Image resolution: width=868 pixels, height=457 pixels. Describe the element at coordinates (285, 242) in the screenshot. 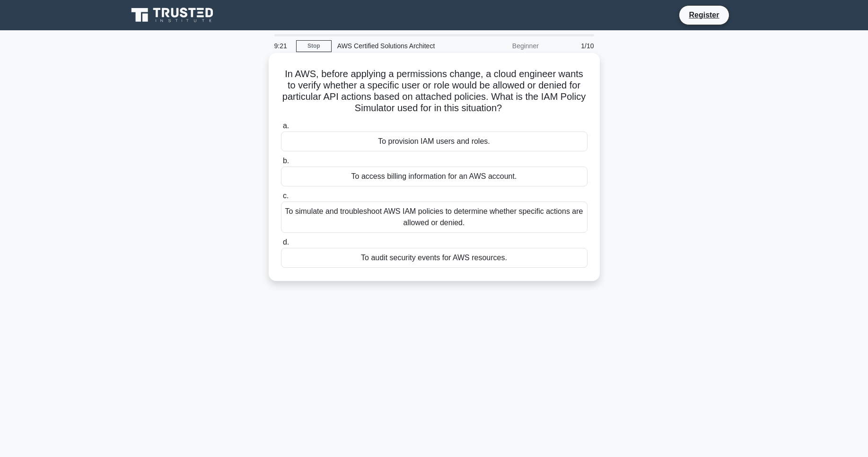

I see `span: d.` at that location.